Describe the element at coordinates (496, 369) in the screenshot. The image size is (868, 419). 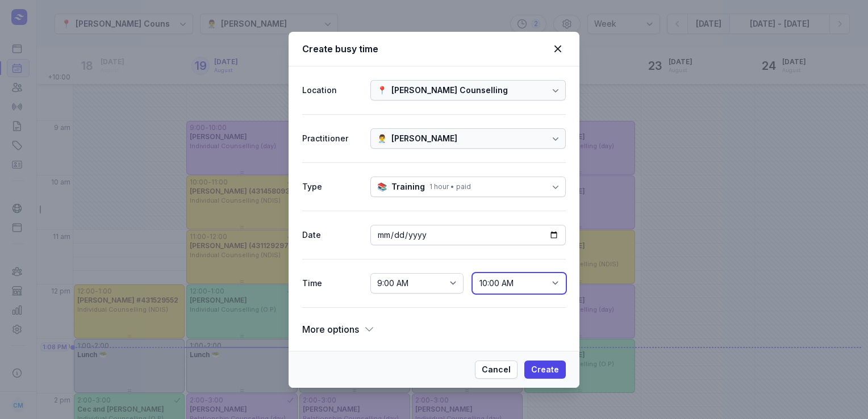
I see `span: Cancel` at that location.